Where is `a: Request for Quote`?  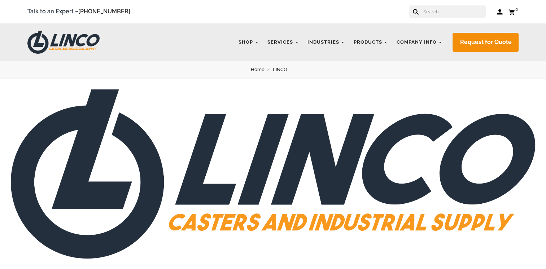
a: Request for Quote is located at coordinates (485, 42).